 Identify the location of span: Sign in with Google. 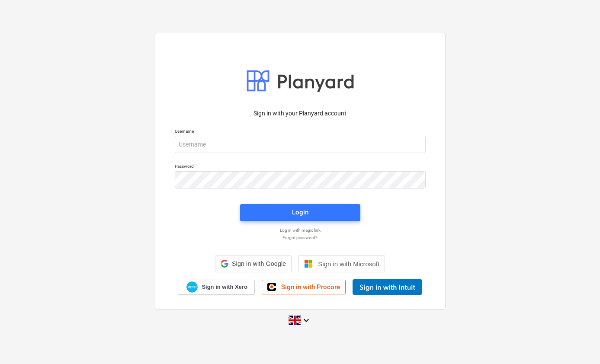
(259, 264).